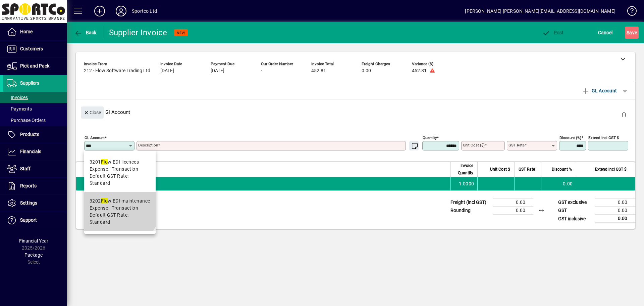 The height and width of the screenshot is (306, 644). What do you see at coordinates (553, 32) in the screenshot?
I see `button: Post` at bounding box center [553, 32].